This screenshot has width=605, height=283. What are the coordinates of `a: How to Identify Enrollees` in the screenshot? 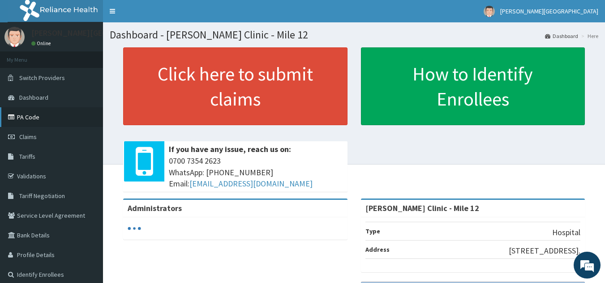 It's located at (473, 86).